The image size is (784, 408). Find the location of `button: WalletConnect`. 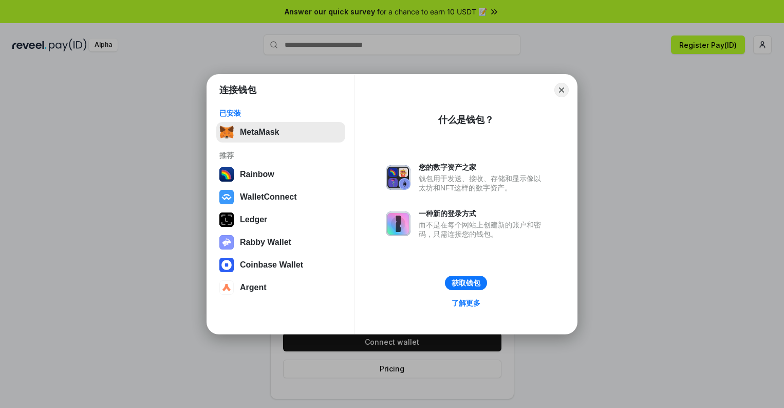

button: WalletConnect is located at coordinates (281, 197).